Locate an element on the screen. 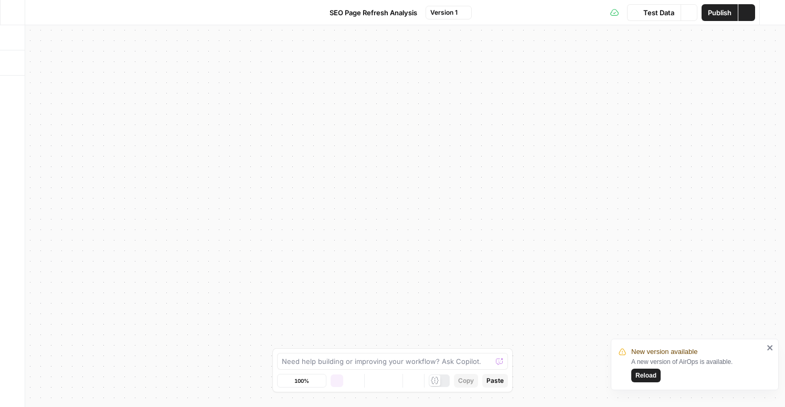  span: Version 1 is located at coordinates (444, 13).